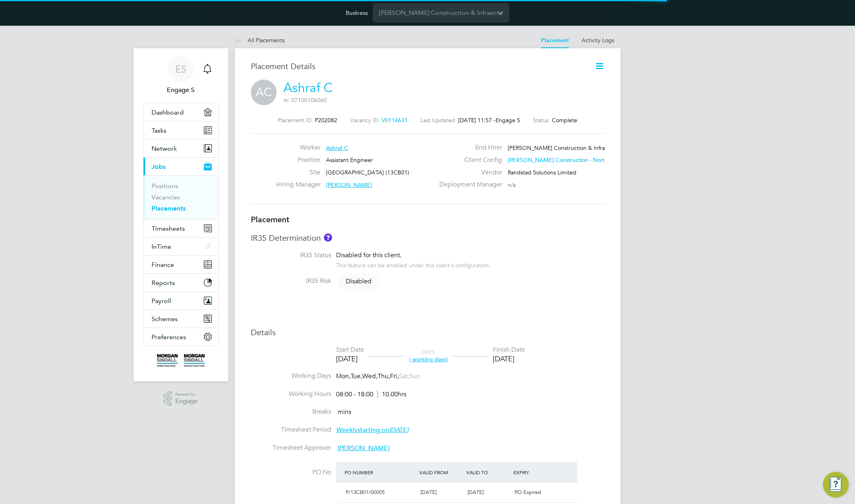 The width and height of the screenshot is (855, 504). I want to click on span: Timesheets, so click(168, 228).